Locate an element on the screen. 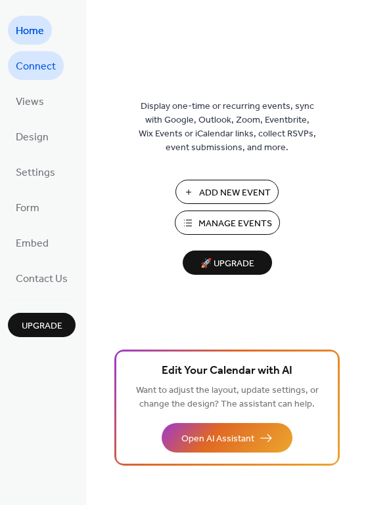 The image size is (368, 505). span: Contact Us is located at coordinates (41, 280).